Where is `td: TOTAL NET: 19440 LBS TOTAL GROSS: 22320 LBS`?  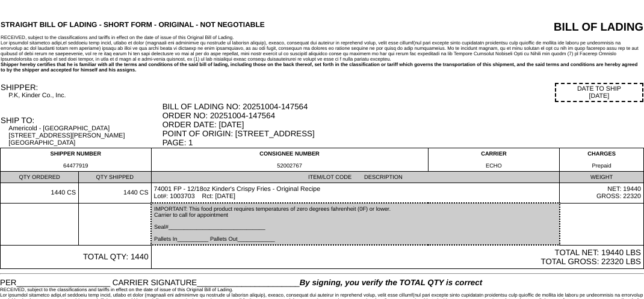 td: TOTAL NET: 19440 LBS TOTAL GROSS: 22320 LBS is located at coordinates (397, 257).